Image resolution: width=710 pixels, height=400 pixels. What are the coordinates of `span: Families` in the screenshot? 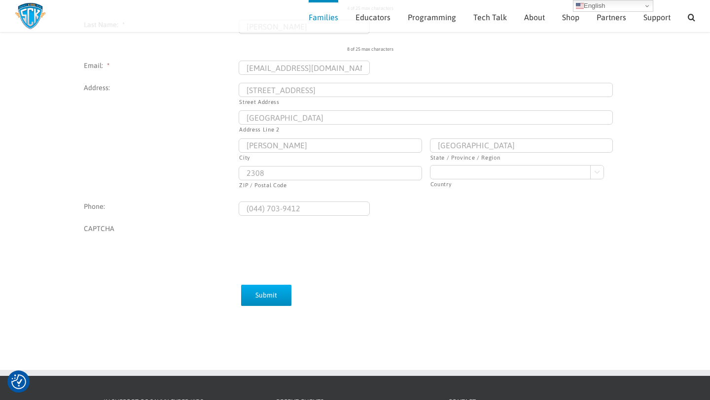 It's located at (323, 17).